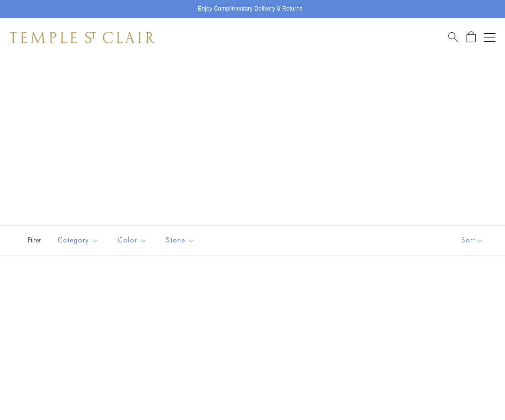 The image size is (505, 420). I want to click on button: Stone, so click(180, 240).